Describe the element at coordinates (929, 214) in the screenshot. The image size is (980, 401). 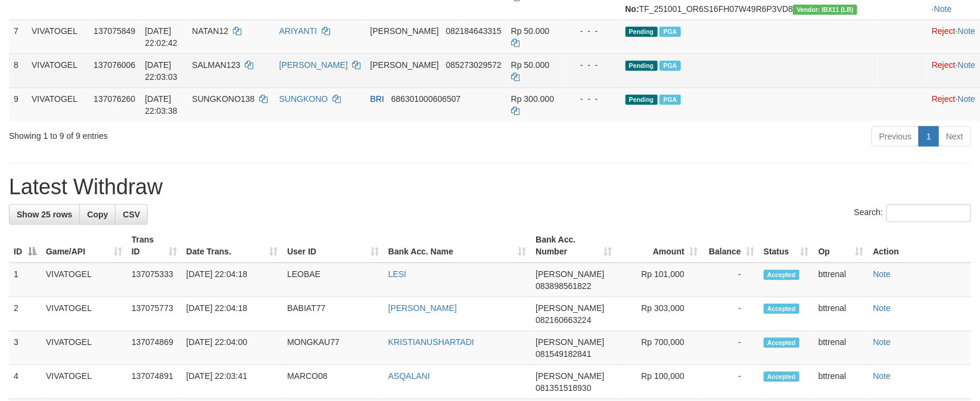
I see `input: Search:` at that location.